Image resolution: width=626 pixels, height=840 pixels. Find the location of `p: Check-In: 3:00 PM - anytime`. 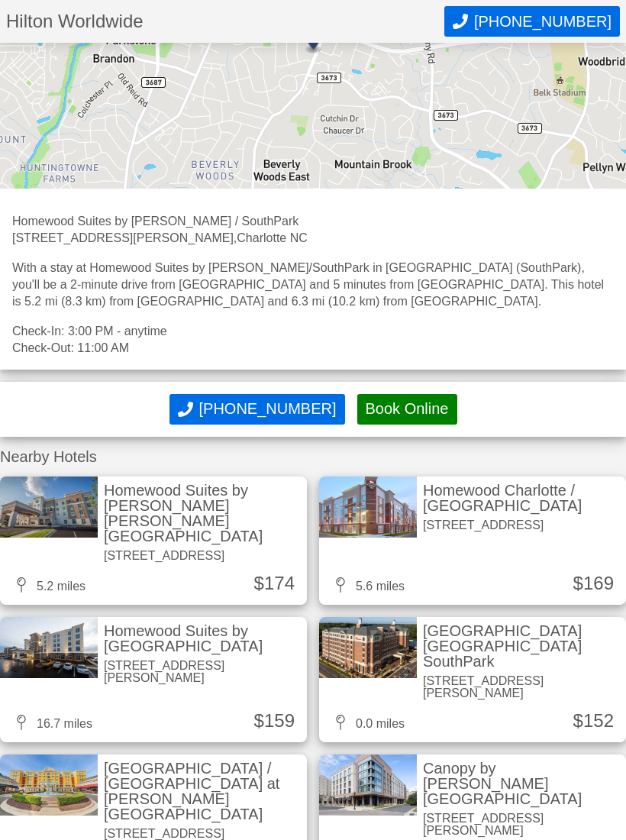

p: Check-In: 3:00 PM - anytime is located at coordinates (313, 332).